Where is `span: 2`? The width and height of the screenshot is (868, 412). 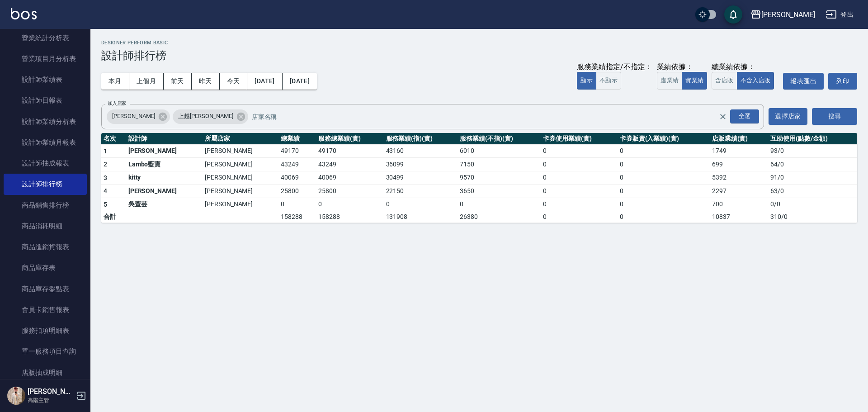
span: 2 is located at coordinates (105, 164).